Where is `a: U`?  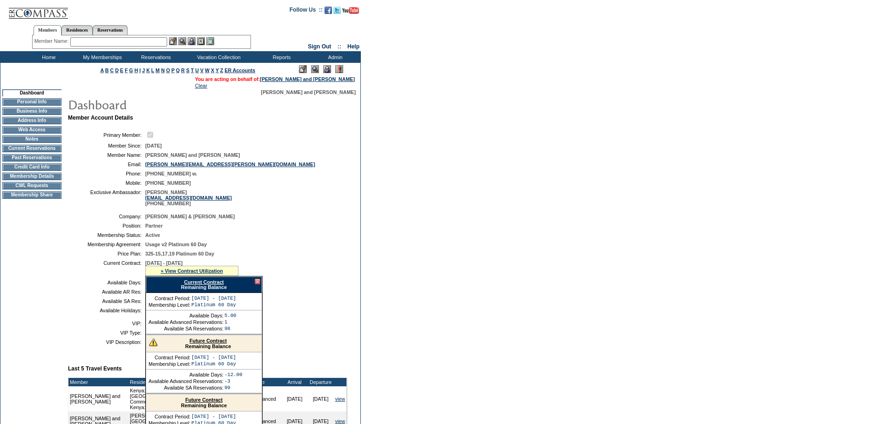 a: U is located at coordinates (197, 70).